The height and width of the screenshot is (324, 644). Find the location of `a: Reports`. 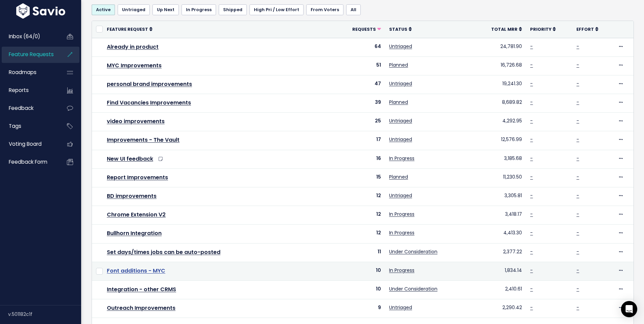

a: Reports is located at coordinates (29, 90).